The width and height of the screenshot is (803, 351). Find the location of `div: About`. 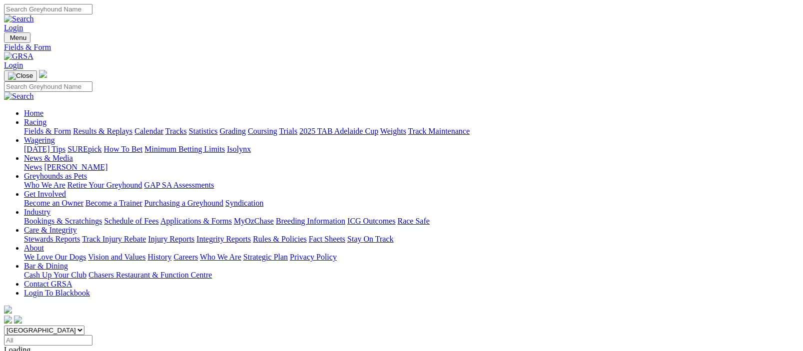

div: About is located at coordinates (411, 257).